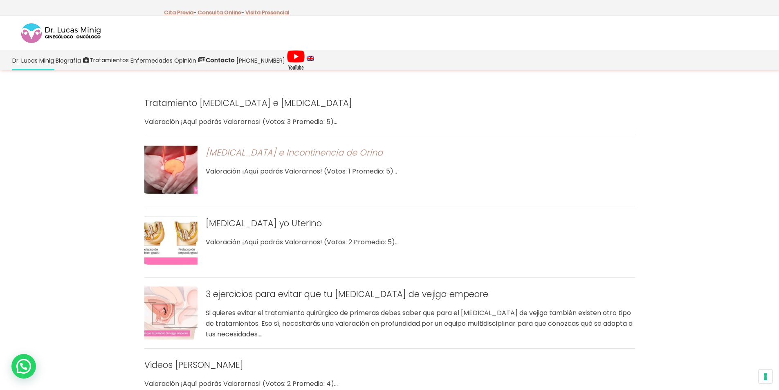 The height and width of the screenshot is (390, 779). Describe the element at coordinates (220, 60) in the screenshot. I see `strong: Contacto` at that location.